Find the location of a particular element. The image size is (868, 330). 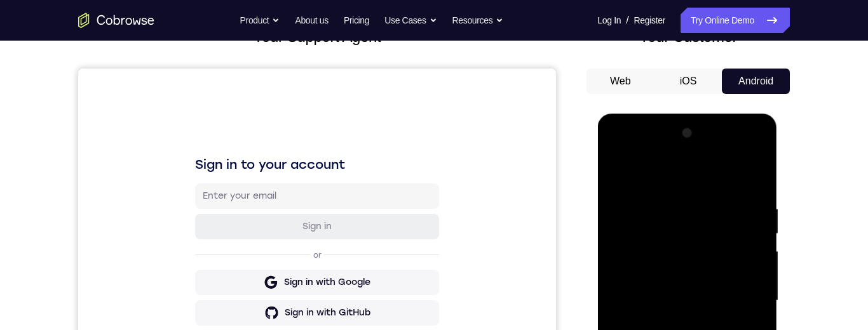

button: Web is located at coordinates (620, 82).